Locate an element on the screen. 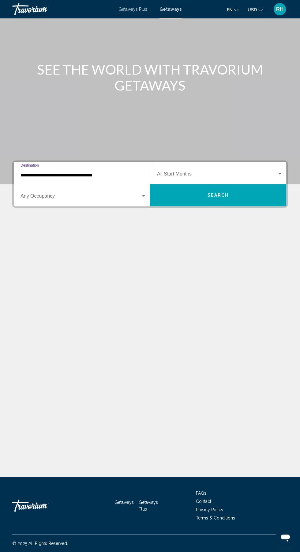 The image size is (300, 552). span: USD is located at coordinates (253, 10).